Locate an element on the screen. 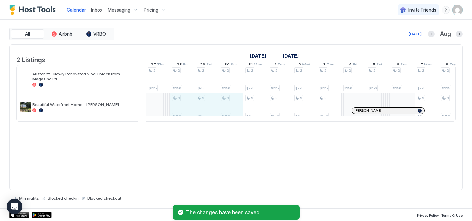 The image size is (472, 221). span: Calendar is located at coordinates (76, 10).